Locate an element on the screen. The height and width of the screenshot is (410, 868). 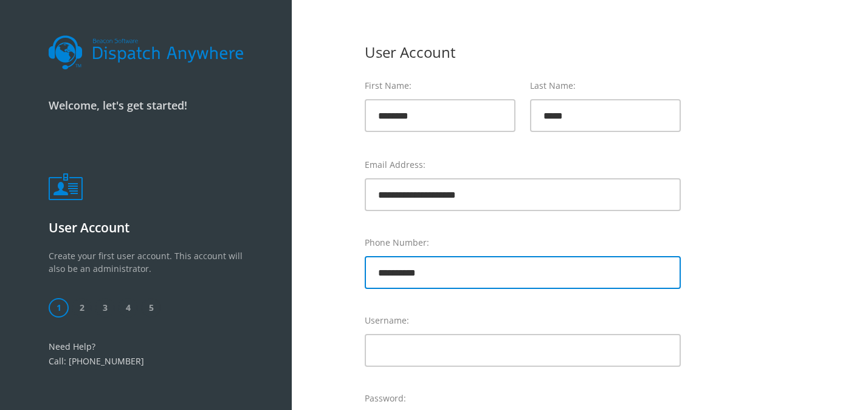
span: 3 is located at coordinates (105, 308).